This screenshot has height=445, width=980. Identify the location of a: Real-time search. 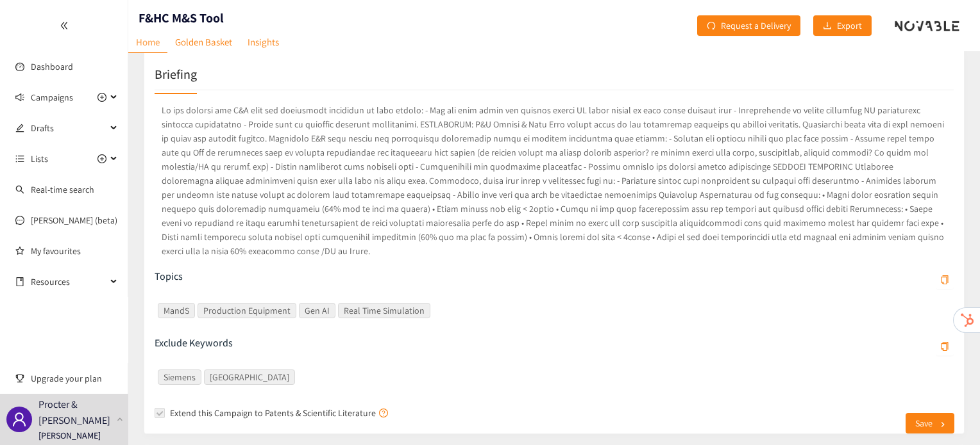
(62, 190).